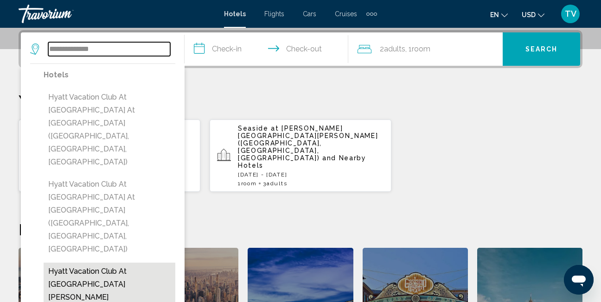 The image size is (601, 302). What do you see at coordinates (309, 14) in the screenshot?
I see `a: Cars` at bounding box center [309, 14].